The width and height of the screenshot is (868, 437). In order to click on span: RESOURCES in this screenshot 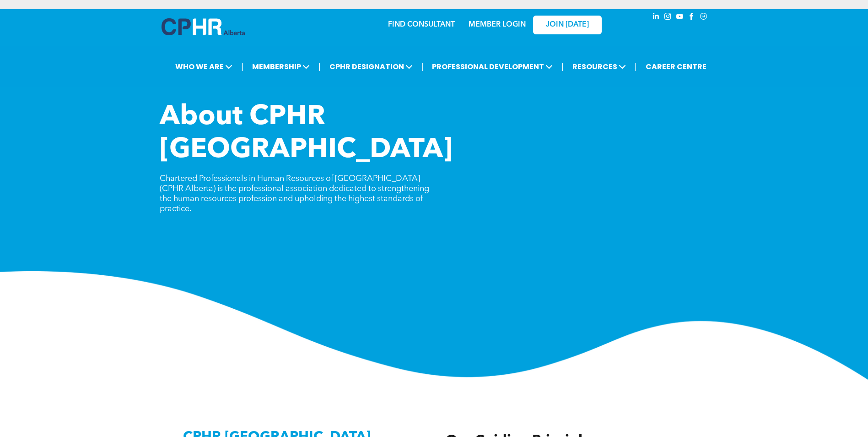, I will do `click(599, 67)`.